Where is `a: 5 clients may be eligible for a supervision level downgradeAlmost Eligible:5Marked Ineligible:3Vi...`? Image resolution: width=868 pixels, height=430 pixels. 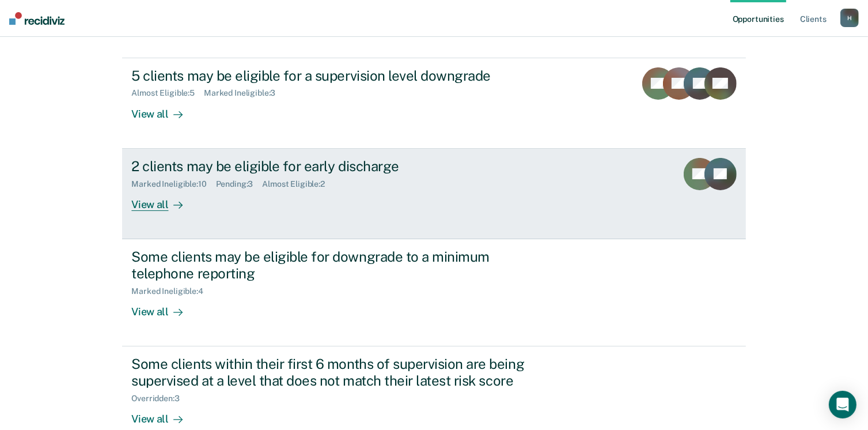
a: 5 clients may be eligible for a supervision level downgradeAlmost Eligible:5Marked Ineligible:3Vi... is located at coordinates (434, 103).